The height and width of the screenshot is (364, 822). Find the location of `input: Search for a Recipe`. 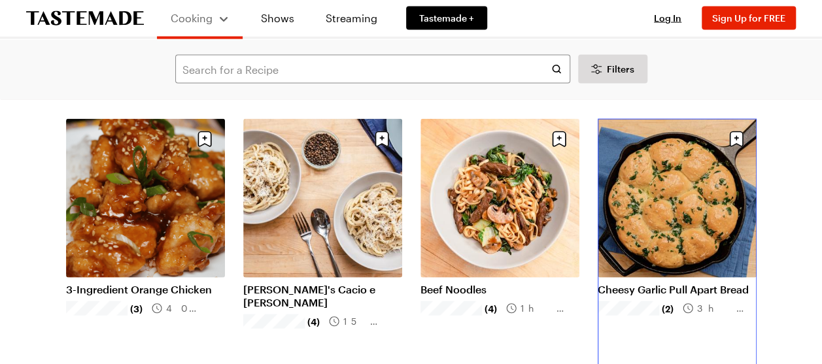

input: Search for a Recipe is located at coordinates (373, 69).